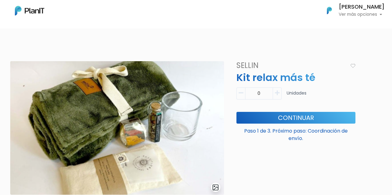  Describe the element at coordinates (117, 128) in the screenshot. I see `img: 68921f9ede5ef_captura-de-pantalla-2025-08-05-121323.png` at that location.